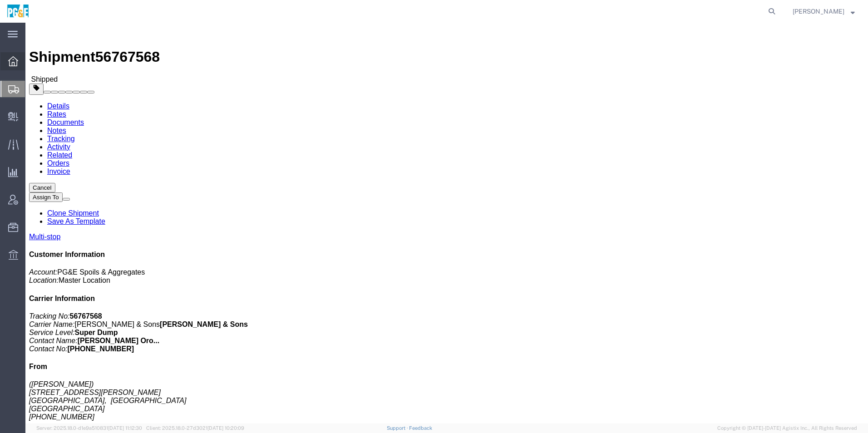  I want to click on img: logo, so click(18, 11).